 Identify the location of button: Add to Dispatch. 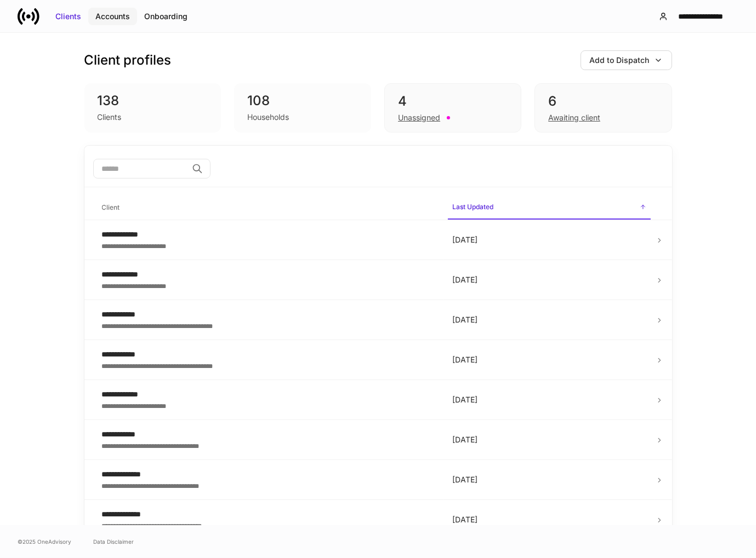
(626, 60).